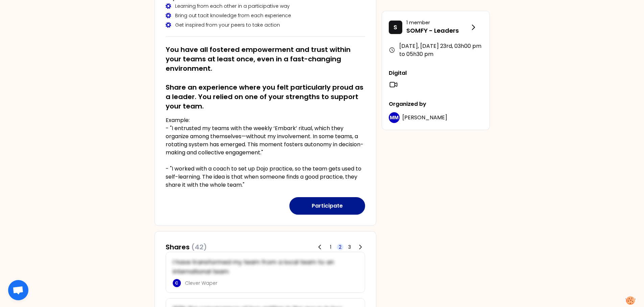 This screenshot has height=307, width=644. What do you see at coordinates (266, 25) in the screenshot?
I see `div: Get inspired from your peers to take action` at bounding box center [266, 25].